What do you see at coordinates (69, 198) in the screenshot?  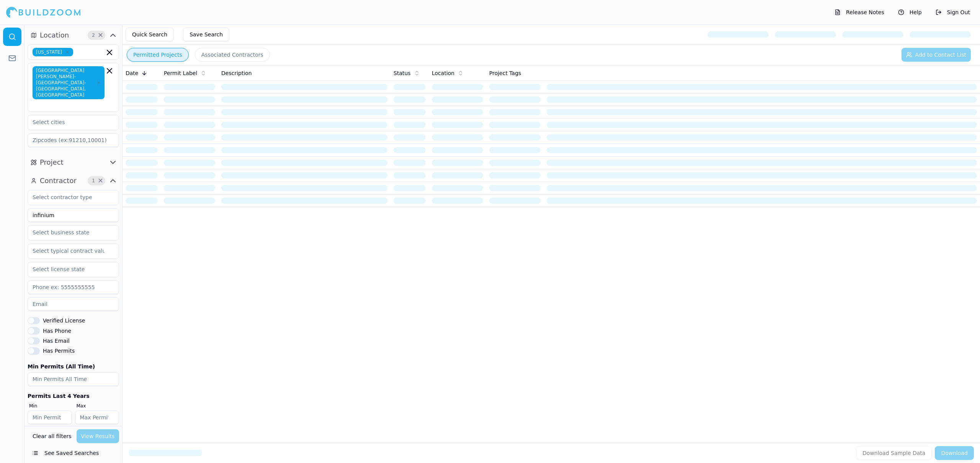 I see `input: Select contractor type` at bounding box center [69, 198].